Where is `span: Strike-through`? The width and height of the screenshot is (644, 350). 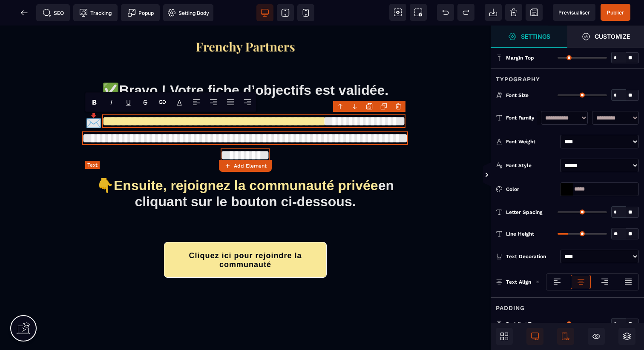
span: Strike-through is located at coordinates (145, 102).